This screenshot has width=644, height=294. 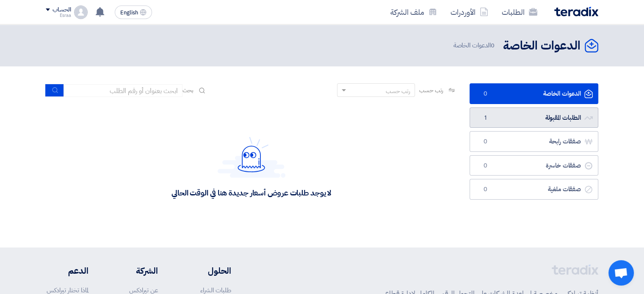 I want to click on span: بحث, so click(x=188, y=90).